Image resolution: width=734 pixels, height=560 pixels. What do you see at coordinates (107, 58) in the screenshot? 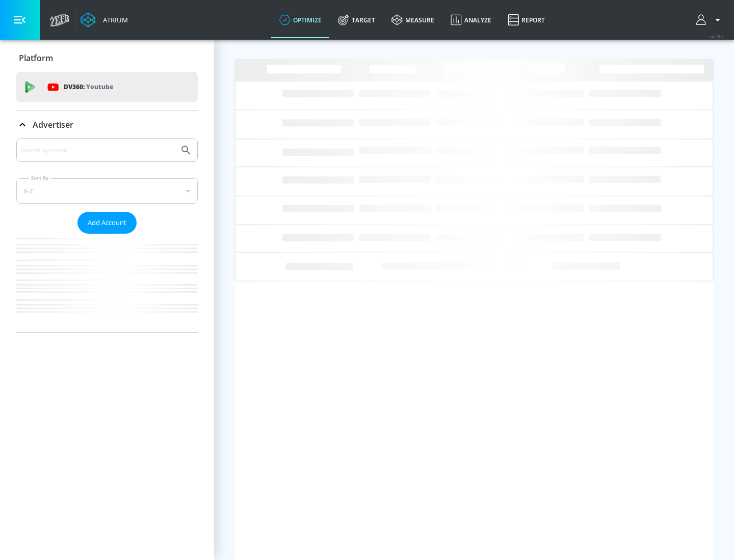
I see `div: Platform` at bounding box center [107, 58].